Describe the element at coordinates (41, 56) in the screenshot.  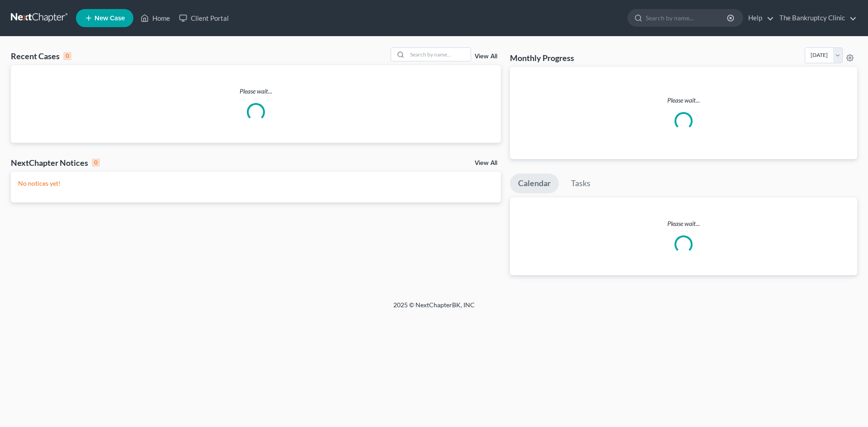
I see `div: Recent Cases` at that location.